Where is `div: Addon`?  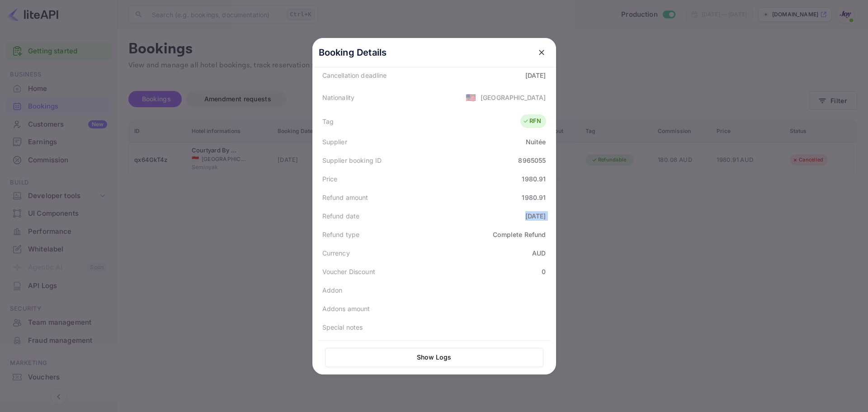 div: Addon is located at coordinates (332, 290).